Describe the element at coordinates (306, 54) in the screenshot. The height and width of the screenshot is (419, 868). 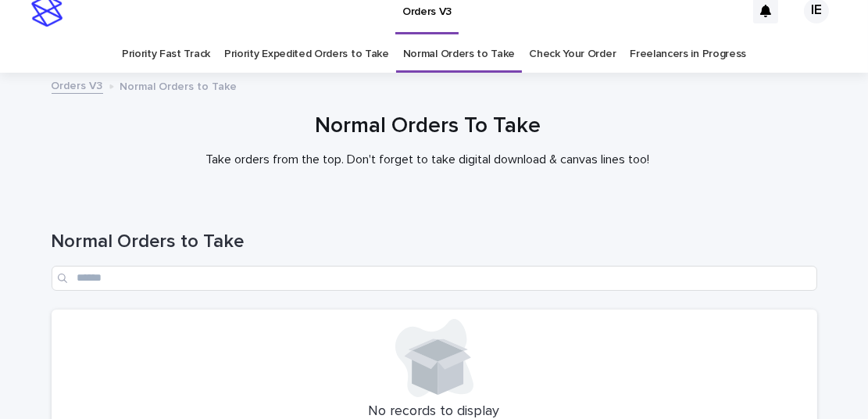
I see `a: Priority Expedited Orders to Take` at that location.